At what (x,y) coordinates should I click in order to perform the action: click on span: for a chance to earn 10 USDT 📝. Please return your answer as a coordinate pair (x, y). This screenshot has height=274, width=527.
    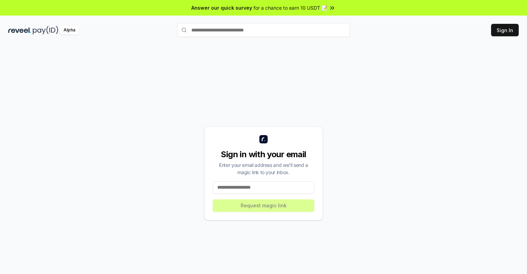
    Looking at the image, I should click on (291, 8).